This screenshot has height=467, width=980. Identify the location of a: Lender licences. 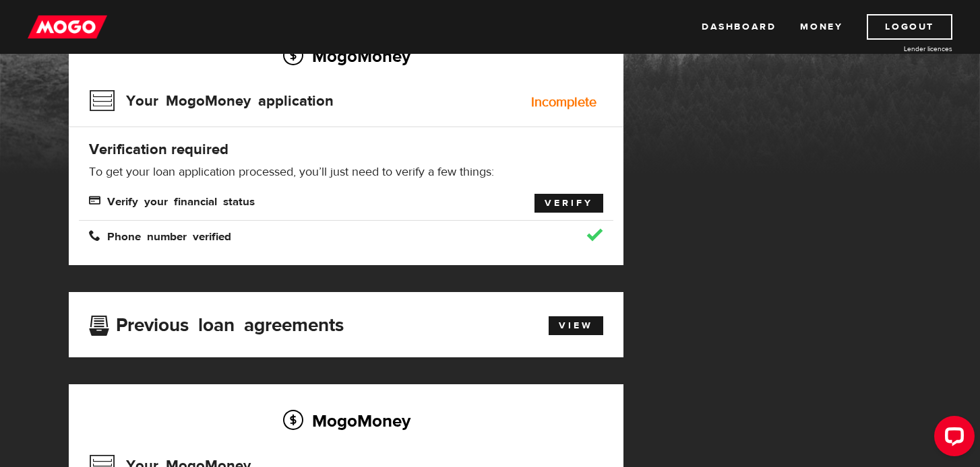
(902, 48).